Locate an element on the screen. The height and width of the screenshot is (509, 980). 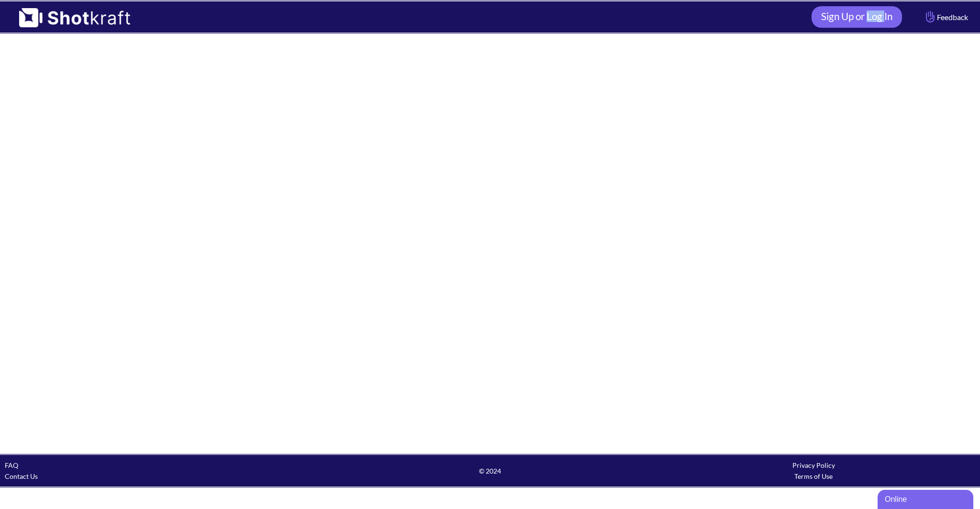
span: Feedback is located at coordinates (946, 17).